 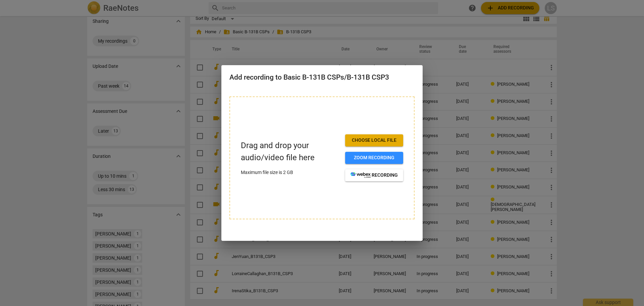 What do you see at coordinates (374, 158) in the screenshot?
I see `button: Zoom recording` at bounding box center [374, 158].